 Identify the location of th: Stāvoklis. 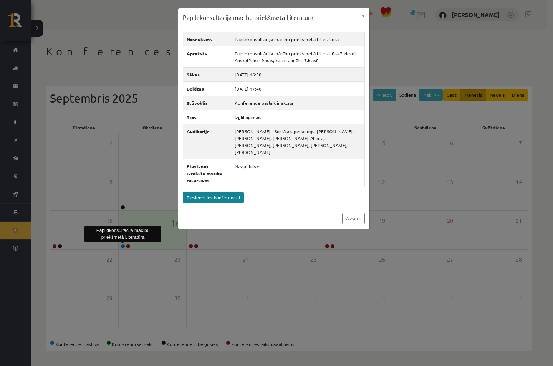
(207, 103).